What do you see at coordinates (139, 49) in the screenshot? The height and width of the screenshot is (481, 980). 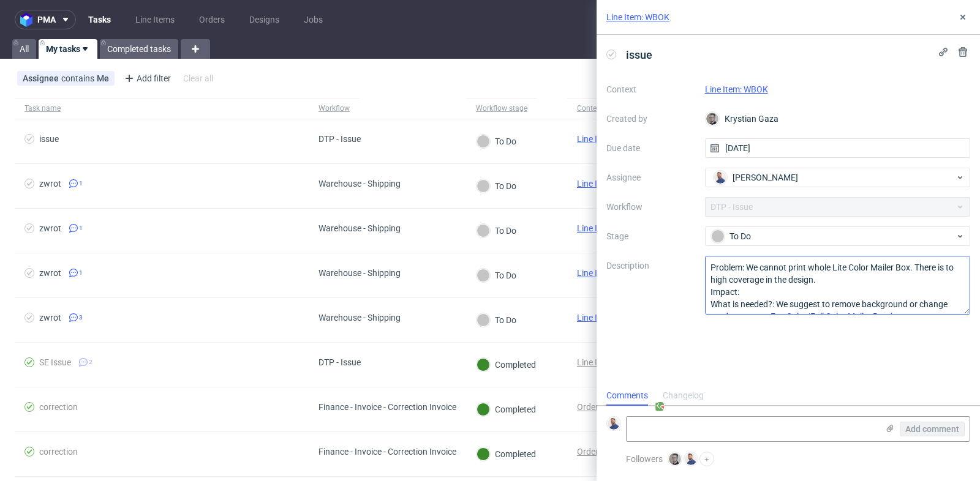 I see `a: Completed tasks` at bounding box center [139, 49].